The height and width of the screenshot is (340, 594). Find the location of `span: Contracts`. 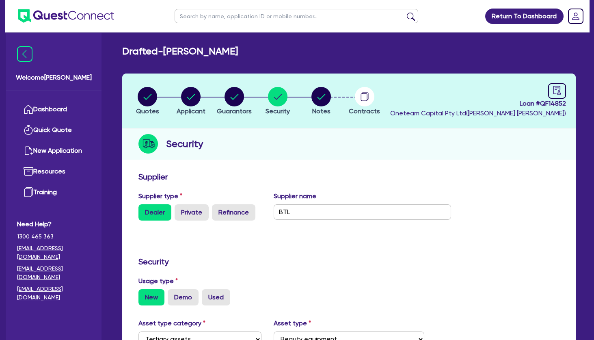

span: Contracts is located at coordinates (364, 111).